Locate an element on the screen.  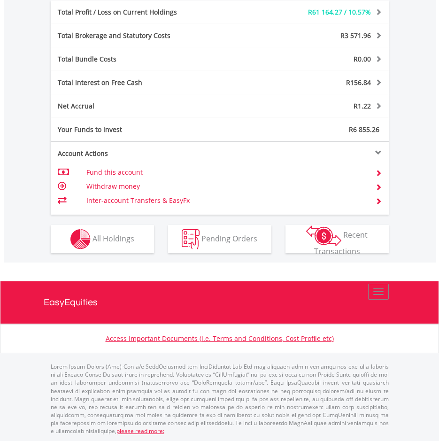
span: Pending Orders is located at coordinates (229, 238).